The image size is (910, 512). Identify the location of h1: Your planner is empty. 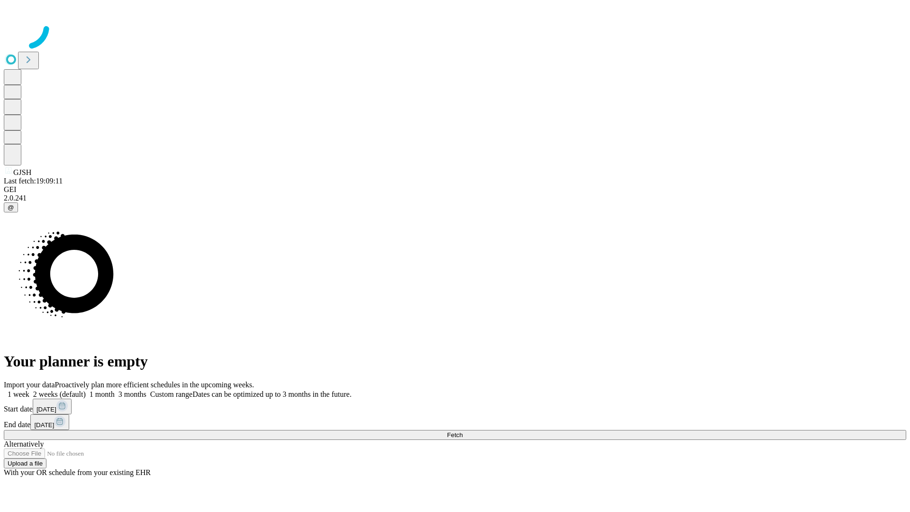
(455, 361).